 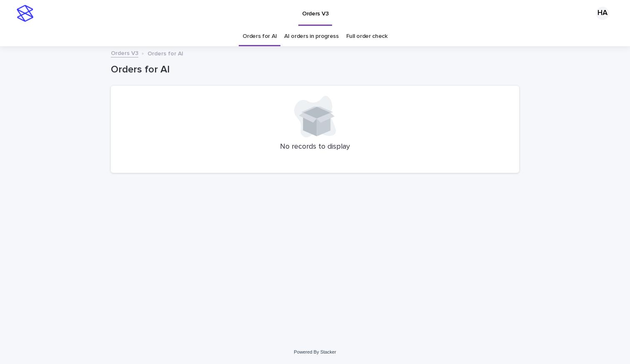 What do you see at coordinates (315, 352) in the screenshot?
I see `a: Powered By Stacker` at bounding box center [315, 352].